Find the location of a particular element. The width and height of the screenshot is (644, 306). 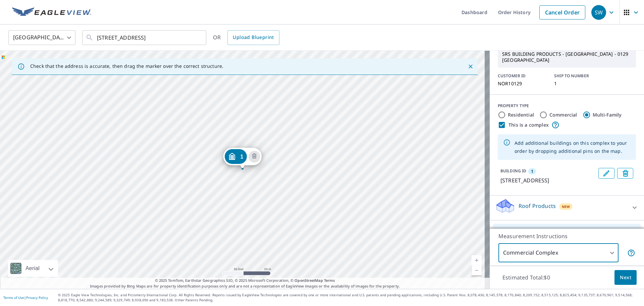

div: Roof ProductsNew is located at coordinates (567, 208).